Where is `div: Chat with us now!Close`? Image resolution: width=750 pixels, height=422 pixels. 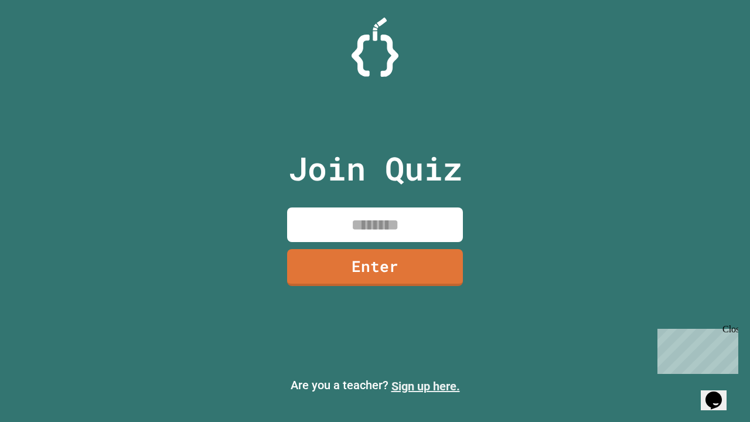 div: Chat with us now!Close is located at coordinates (43, 39).